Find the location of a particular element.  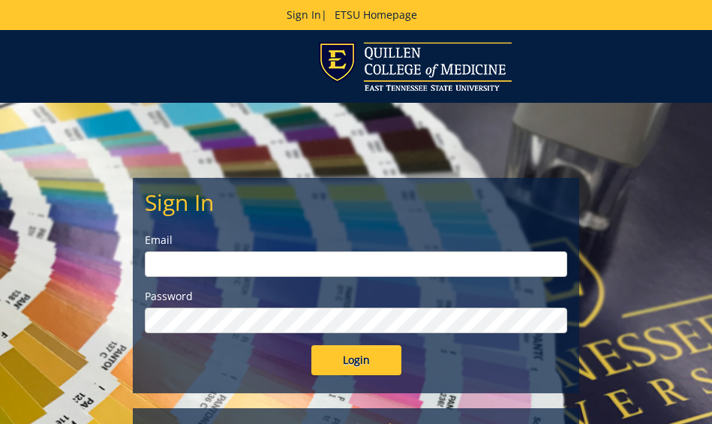

input: Login is located at coordinates (356, 360).